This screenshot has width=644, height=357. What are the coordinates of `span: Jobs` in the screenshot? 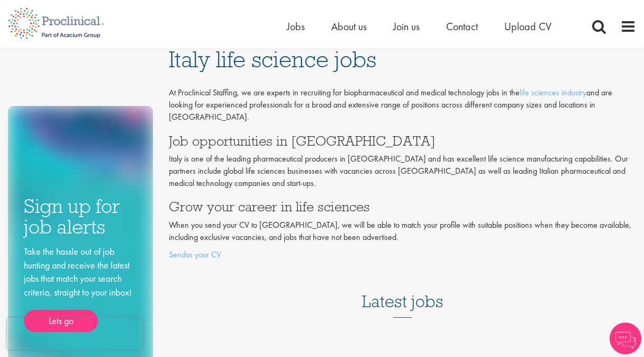 It's located at (296, 27).